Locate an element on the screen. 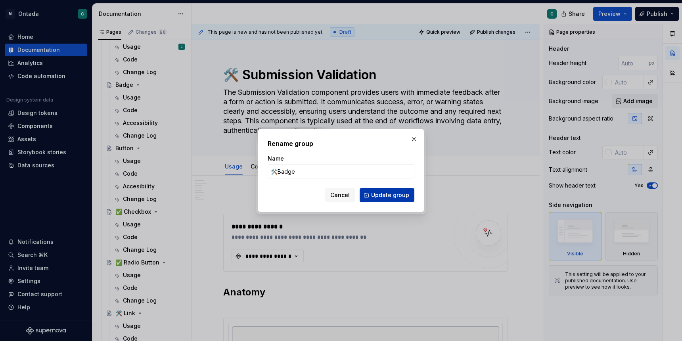 The width and height of the screenshot is (682, 341). button: Update group is located at coordinates (387, 195).